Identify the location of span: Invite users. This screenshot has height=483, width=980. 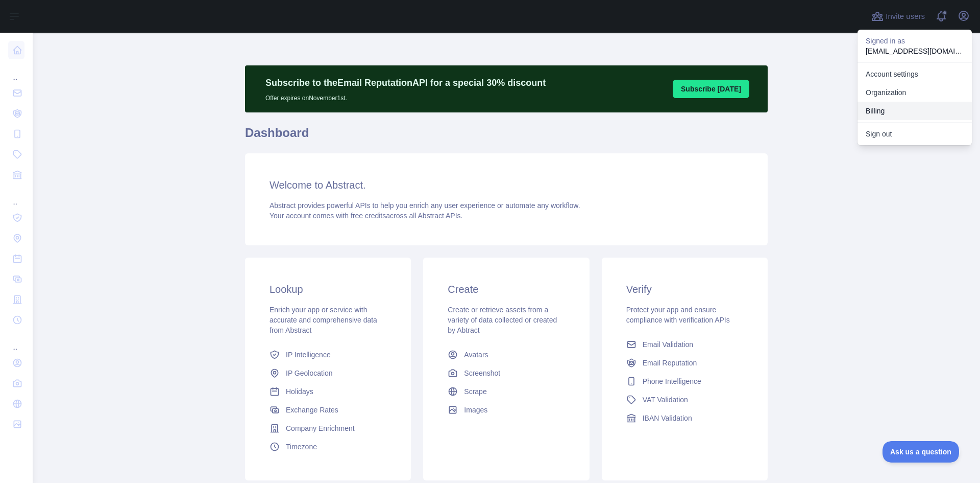
(905, 16).